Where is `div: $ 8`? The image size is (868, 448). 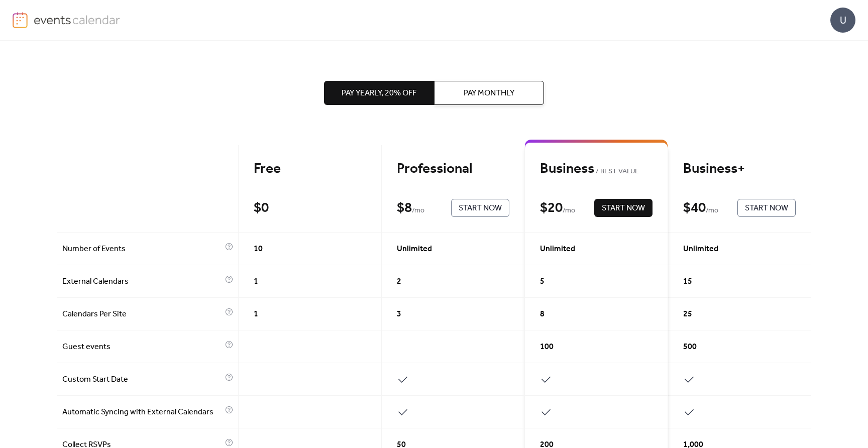 div: $ 8 is located at coordinates (405, 208).